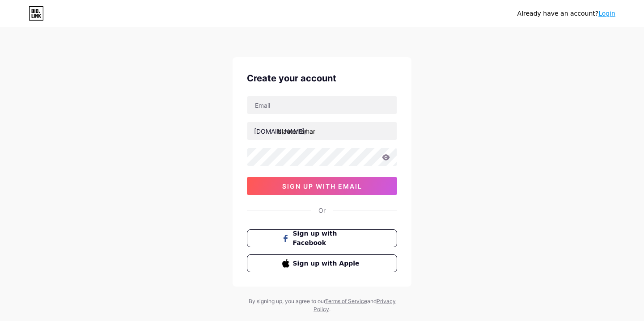 The height and width of the screenshot is (321, 644). I want to click on div: Create your account, so click(322, 78).